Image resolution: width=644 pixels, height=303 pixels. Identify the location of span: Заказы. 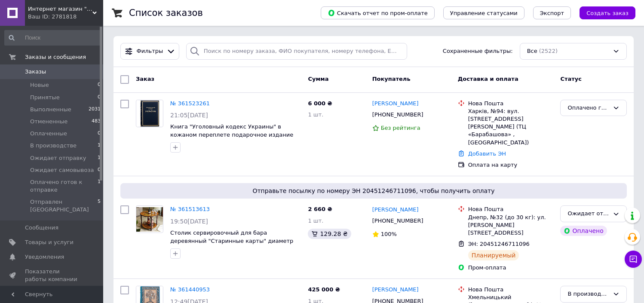
(35, 72).